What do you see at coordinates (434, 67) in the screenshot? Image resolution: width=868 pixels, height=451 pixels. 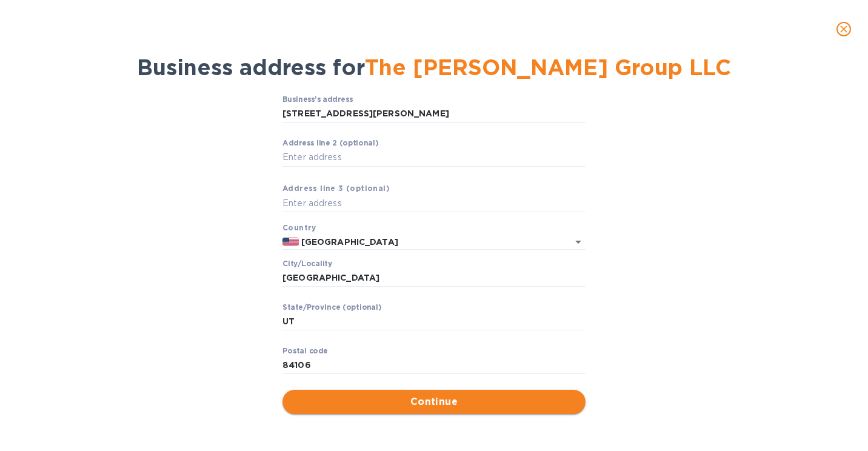 I see `span: Business address for` at bounding box center [434, 67].